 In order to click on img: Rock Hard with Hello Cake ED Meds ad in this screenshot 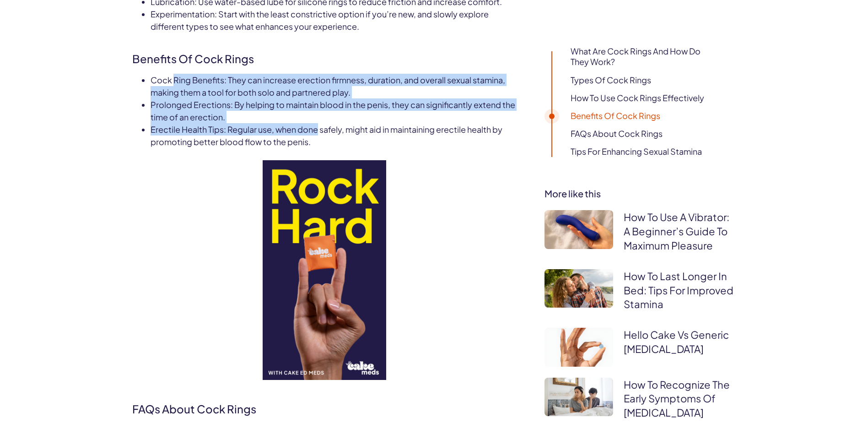, I will do `click(324, 270)`.